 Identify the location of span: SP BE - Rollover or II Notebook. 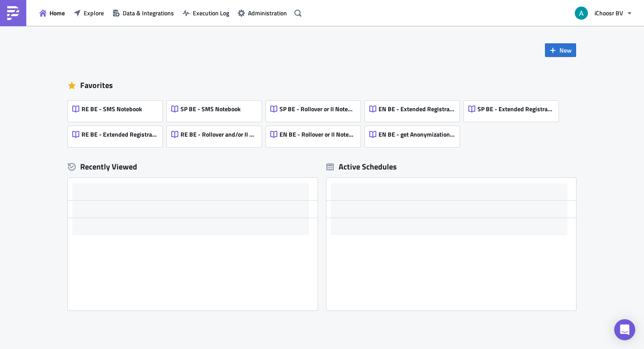
(317, 110).